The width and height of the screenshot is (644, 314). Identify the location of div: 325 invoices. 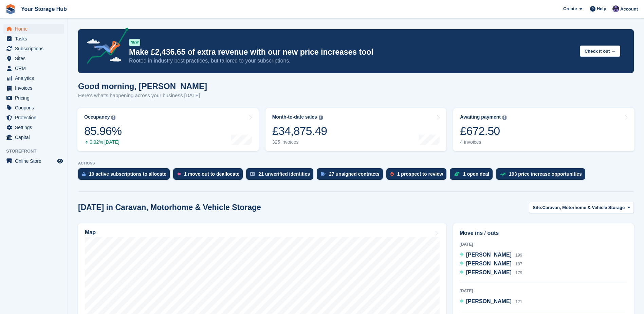
(300, 142).